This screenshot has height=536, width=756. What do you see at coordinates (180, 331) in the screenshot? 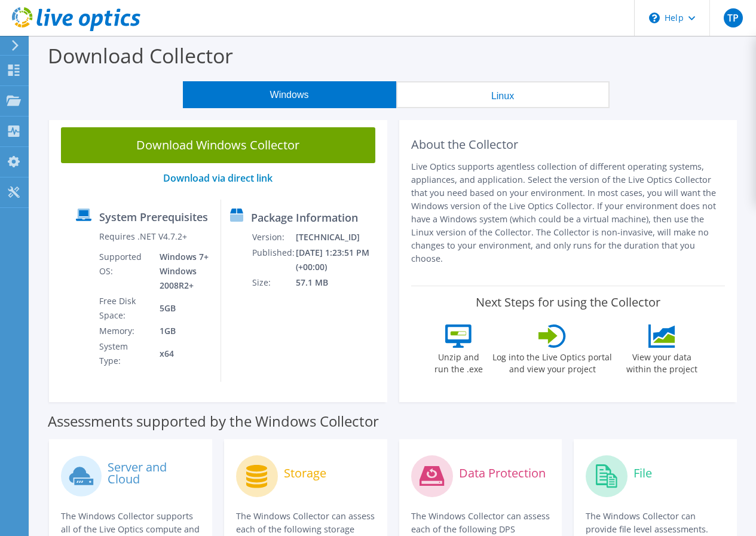
I see `td: 1GB` at bounding box center [180, 331].